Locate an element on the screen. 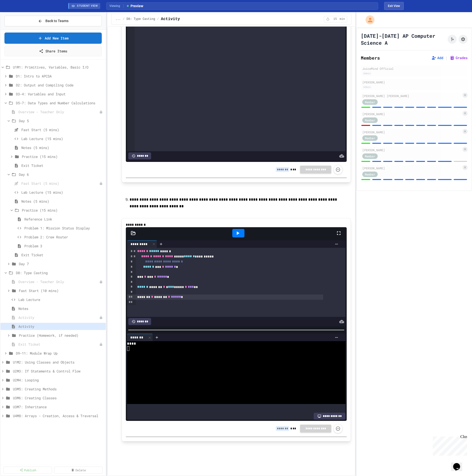  button: Exit student view is located at coordinates (394, 6).